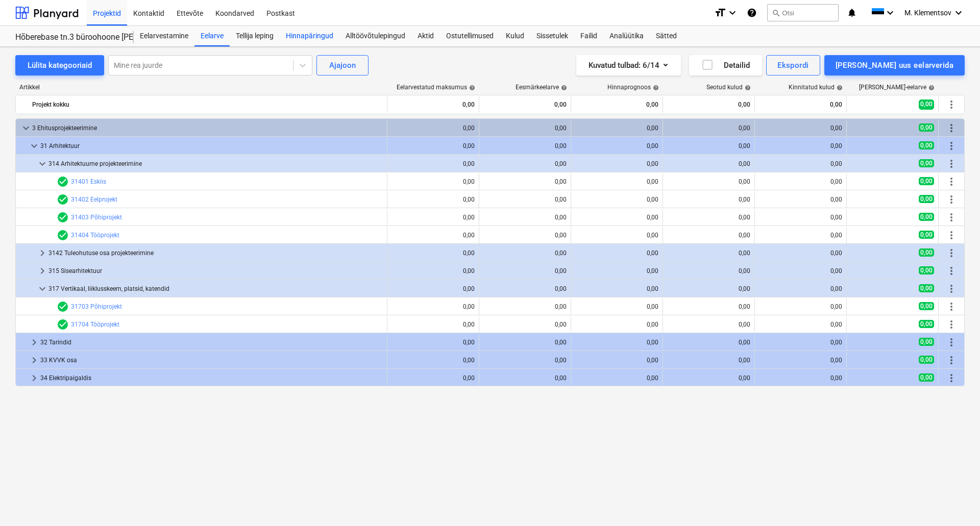 This screenshot has width=980, height=526. What do you see at coordinates (552, 36) in the screenshot?
I see `a: Sissetulek` at bounding box center [552, 36].